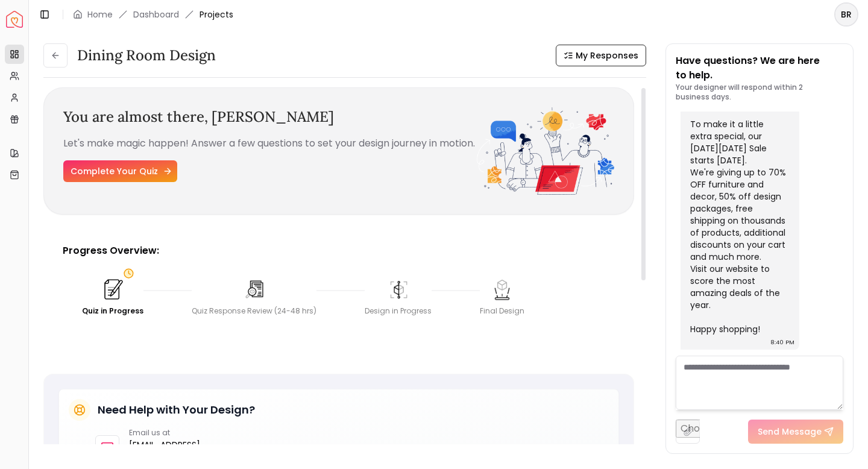 This screenshot has height=469, width=868. What do you see at coordinates (546, 151) in the screenshot?
I see `img: Fun quiz resume - image` at bounding box center [546, 151].